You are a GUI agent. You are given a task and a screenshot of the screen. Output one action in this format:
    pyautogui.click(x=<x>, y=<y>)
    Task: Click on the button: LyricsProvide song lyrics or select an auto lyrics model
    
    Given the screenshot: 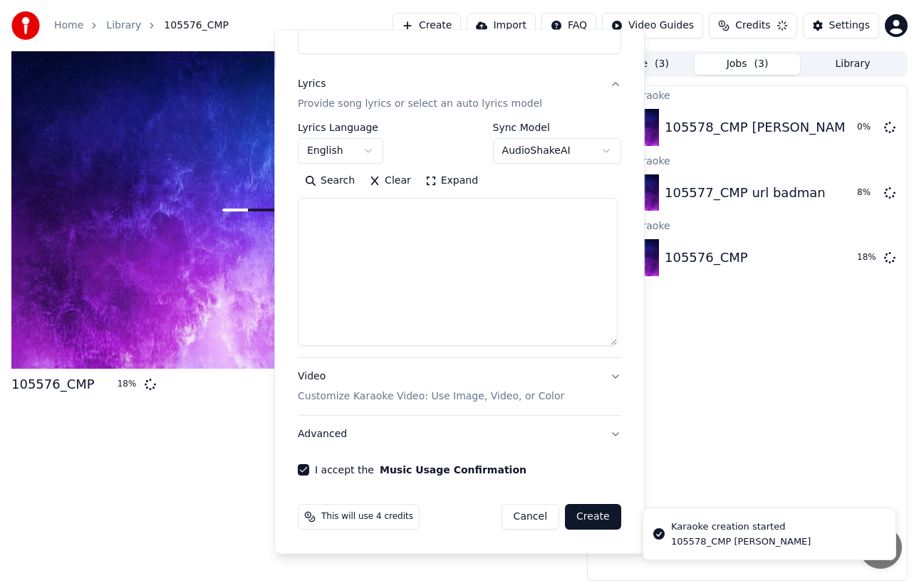 What is the action you would take?
    pyautogui.click(x=460, y=95)
    